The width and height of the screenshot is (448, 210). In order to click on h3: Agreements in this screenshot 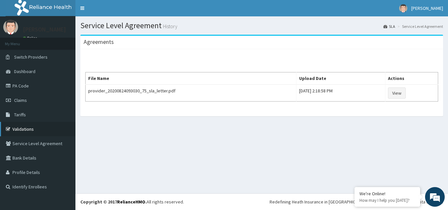, I will do `click(99, 42)`.